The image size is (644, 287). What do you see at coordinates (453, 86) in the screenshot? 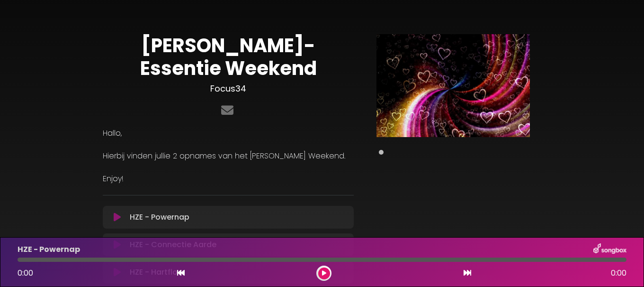
I see `img: Main Media` at bounding box center [453, 86].